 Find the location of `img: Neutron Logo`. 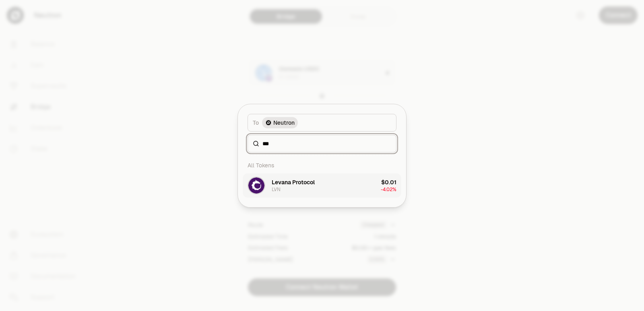

img: Neutron Logo is located at coordinates (268, 123).